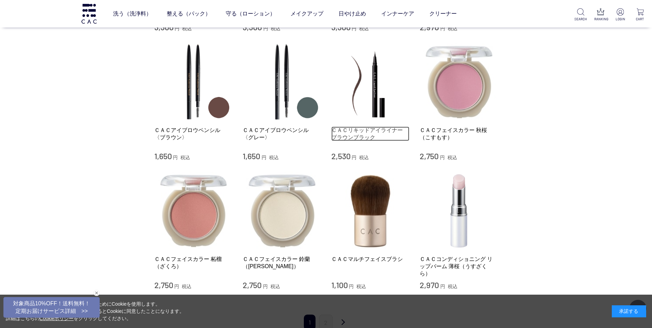 Image resolution: width=652 pixels, height=328 pixels. What do you see at coordinates (194, 211) in the screenshot?
I see `img: ＣＡＣフェイスカラー 柘榴（ざくろ）` at bounding box center [194, 211].